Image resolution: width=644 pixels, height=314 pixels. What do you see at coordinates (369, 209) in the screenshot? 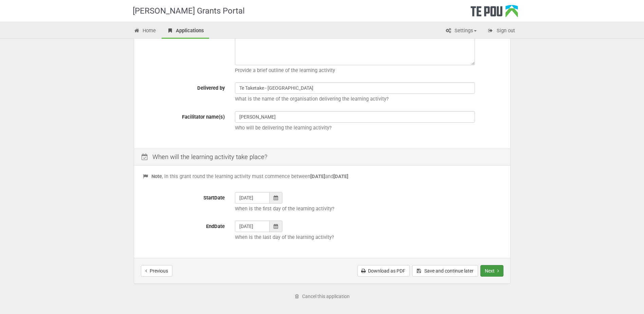
I see `p: When is the first day of the learning activity?` at bounding box center [369, 209].